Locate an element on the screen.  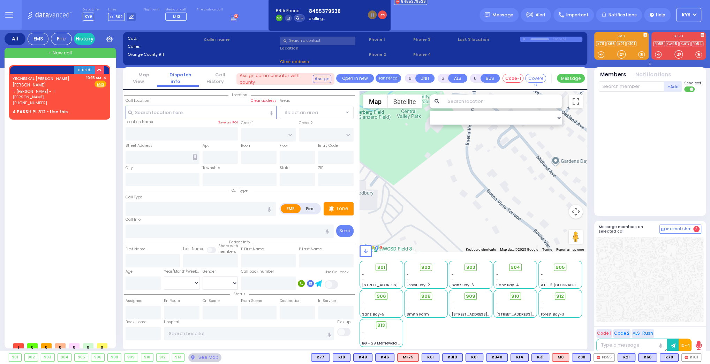
a: K21 is located at coordinates (621, 44).